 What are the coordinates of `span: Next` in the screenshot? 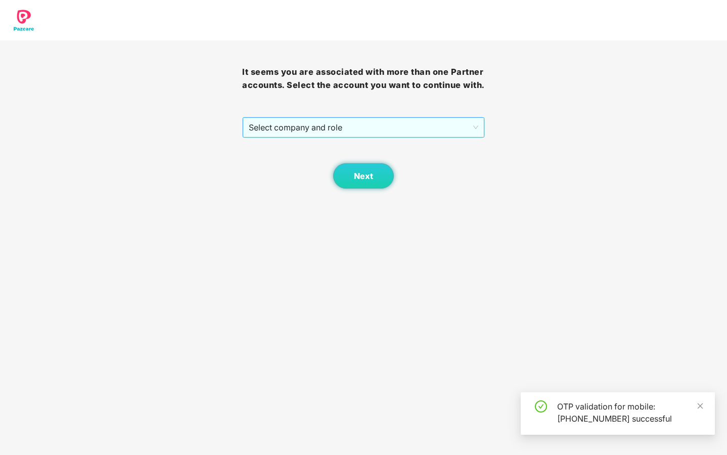 It's located at (364, 176).